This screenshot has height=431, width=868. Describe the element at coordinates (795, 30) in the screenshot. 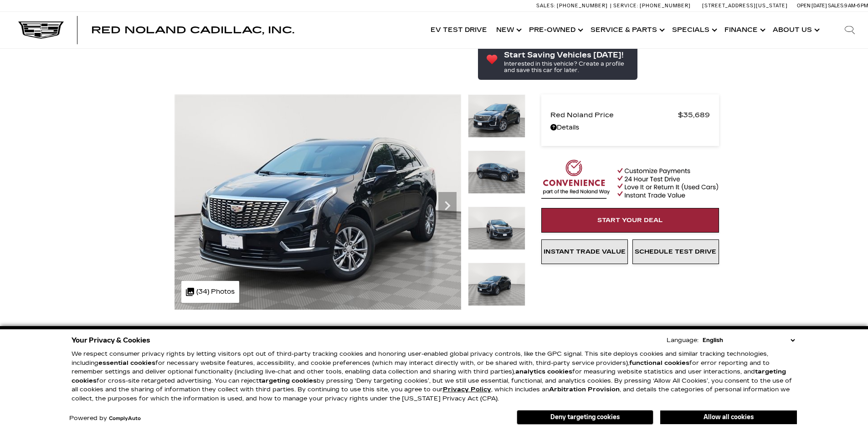

I see `a: About Us` at that location.